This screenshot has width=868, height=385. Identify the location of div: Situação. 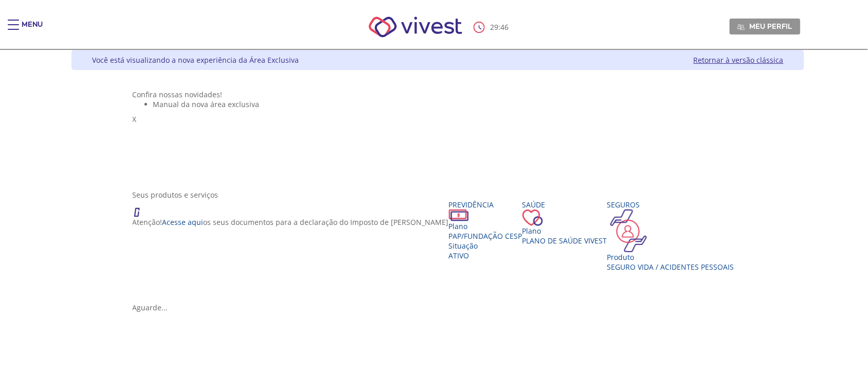
(485, 245).